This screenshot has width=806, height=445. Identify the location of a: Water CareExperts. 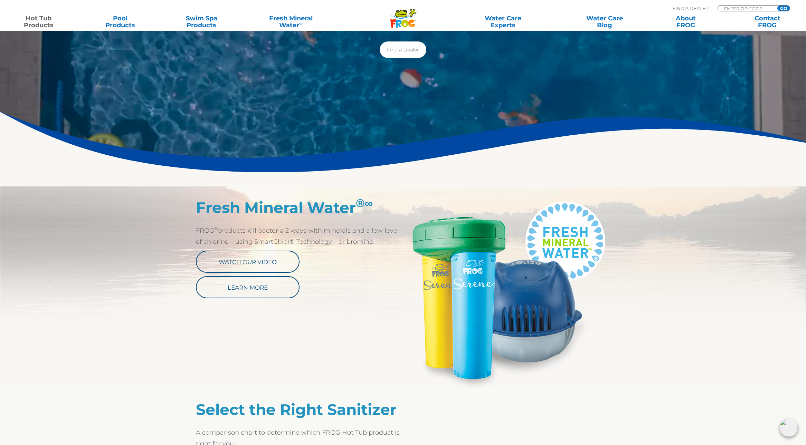
(503, 22).